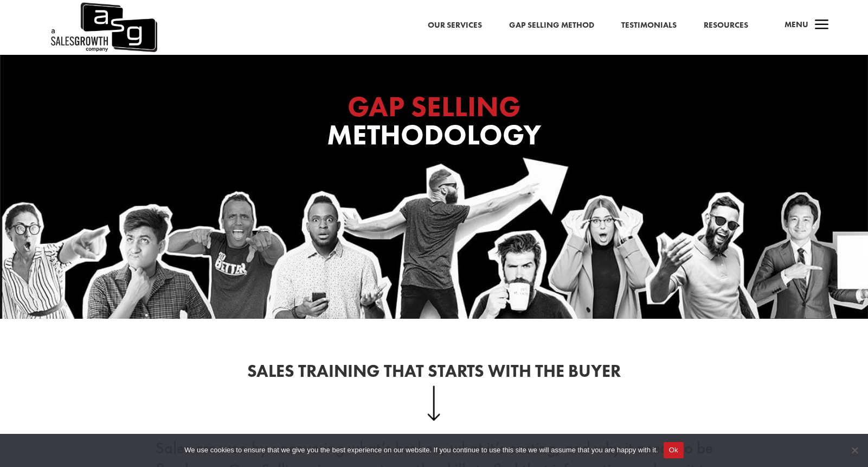  I want to click on span: We use cookies to ensure that we give you the best experience on our website. If you continue to ..., so click(421, 450).